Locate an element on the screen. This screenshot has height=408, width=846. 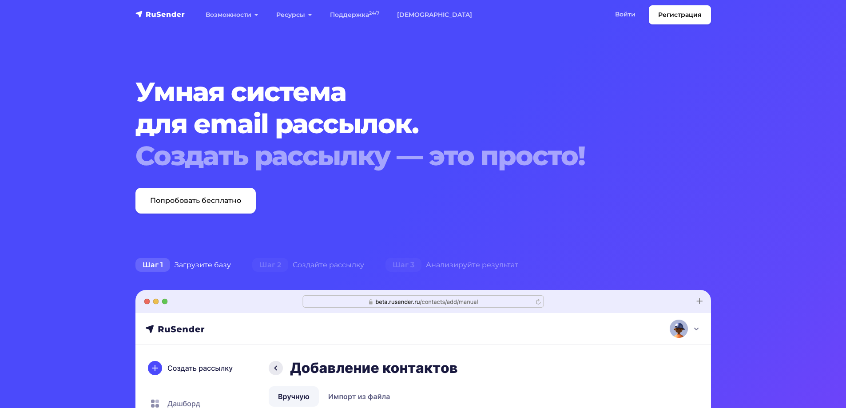
div: Анализируйте результат is located at coordinates (452, 265).